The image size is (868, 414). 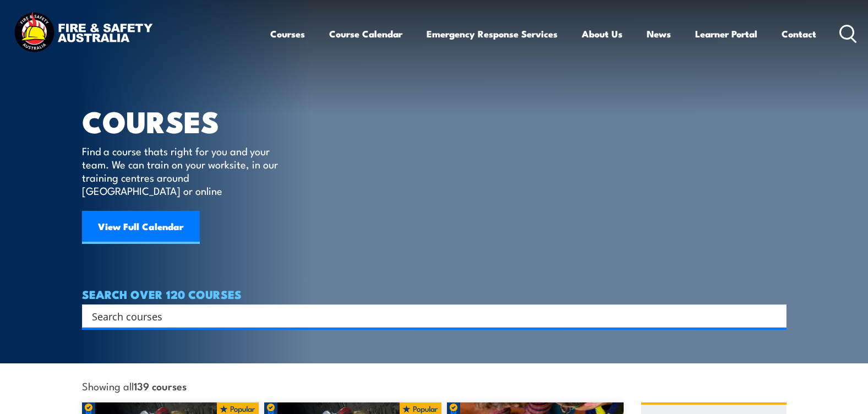 What do you see at coordinates (602, 34) in the screenshot?
I see `a: About Us` at bounding box center [602, 34].